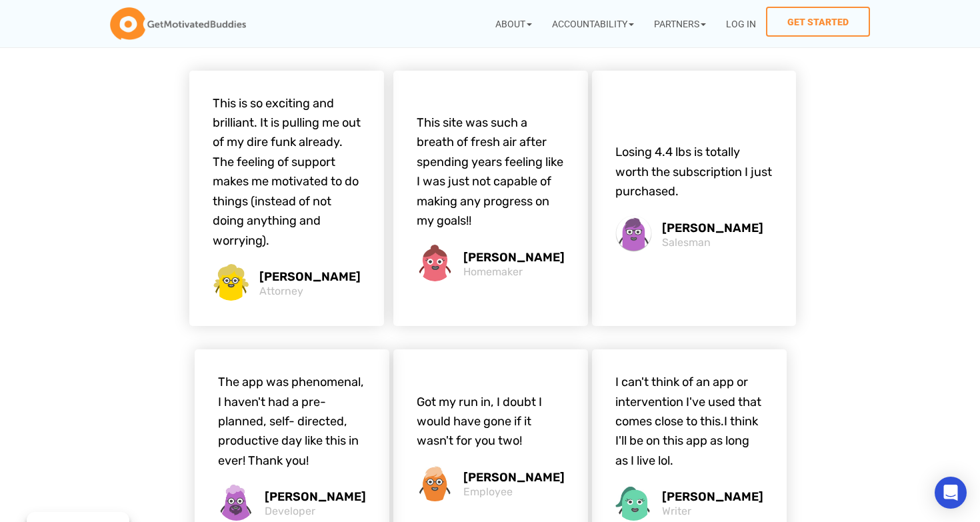  I want to click on img: GetMotivatedBuddies, so click(178, 24).